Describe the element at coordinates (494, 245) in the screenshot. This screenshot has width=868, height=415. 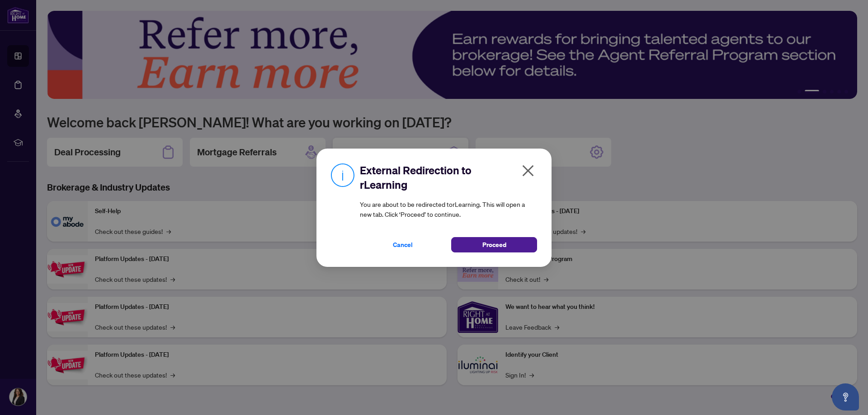
I see `button: Proceed` at that location.